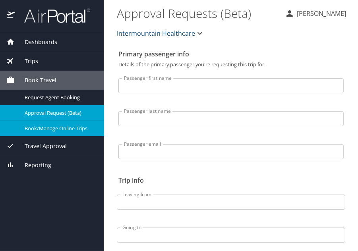 This screenshot has height=251, width=358. Describe the element at coordinates (36, 42) in the screenshot. I see `span: Dashboards` at that location.